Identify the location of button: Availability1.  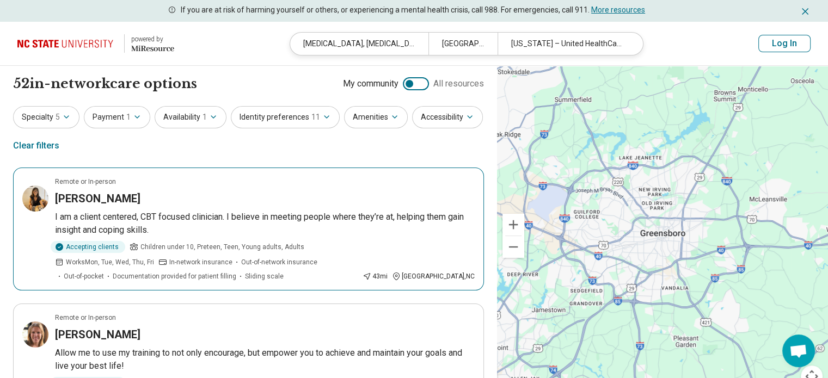
(190, 117).